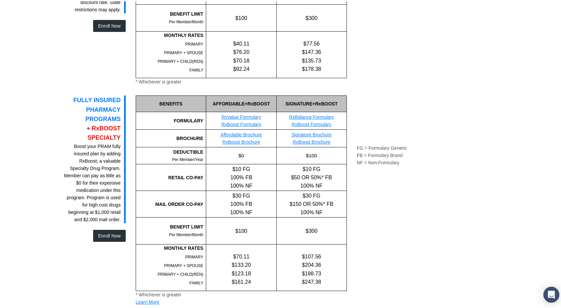 The width and height of the screenshot is (561, 308). I want to click on div: BENEFITS, so click(171, 102).